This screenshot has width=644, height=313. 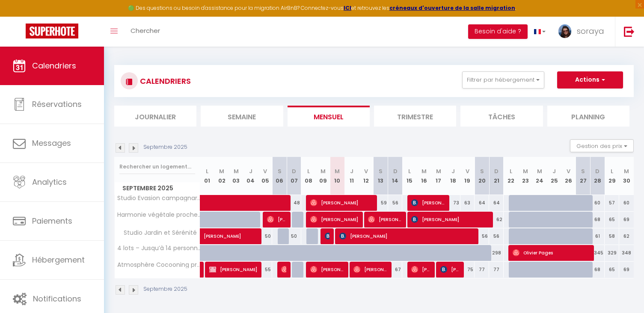 What do you see at coordinates (510, 176) in the screenshot?
I see `th: 22` at bounding box center [510, 176].